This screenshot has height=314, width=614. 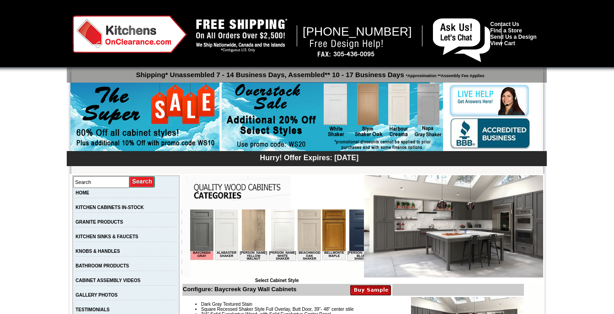 What do you see at coordinates (97, 251) in the screenshot?
I see `a: KNOBS & HANDLES` at bounding box center [97, 251].